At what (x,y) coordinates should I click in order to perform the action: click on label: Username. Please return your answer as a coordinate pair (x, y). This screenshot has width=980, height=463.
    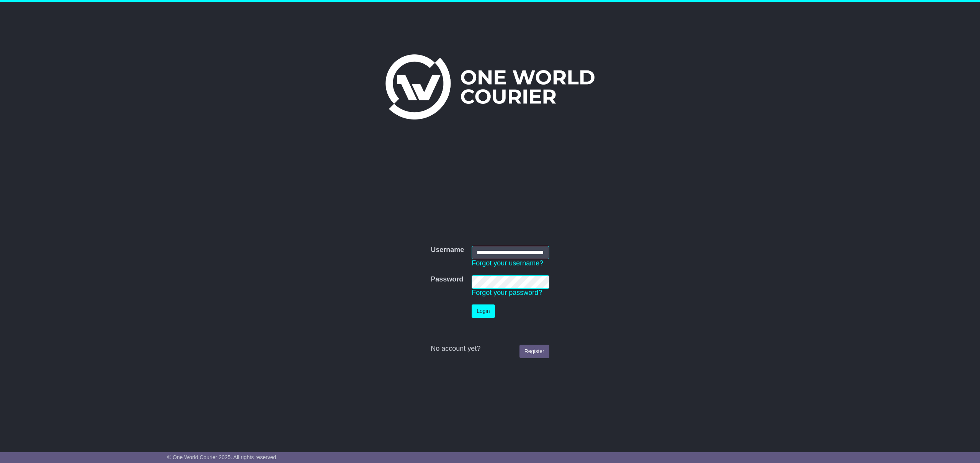
    Looking at the image, I should click on (447, 250).